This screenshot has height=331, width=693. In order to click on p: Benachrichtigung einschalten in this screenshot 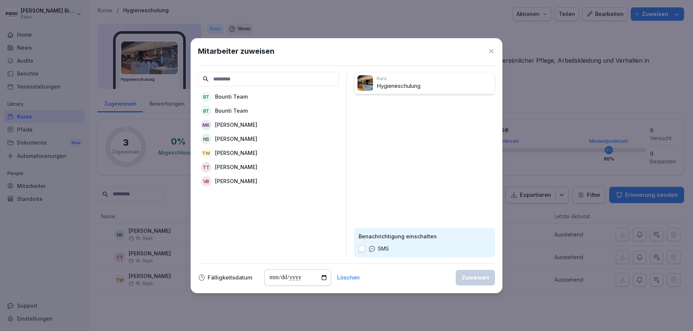, I will do `click(425, 236)`.